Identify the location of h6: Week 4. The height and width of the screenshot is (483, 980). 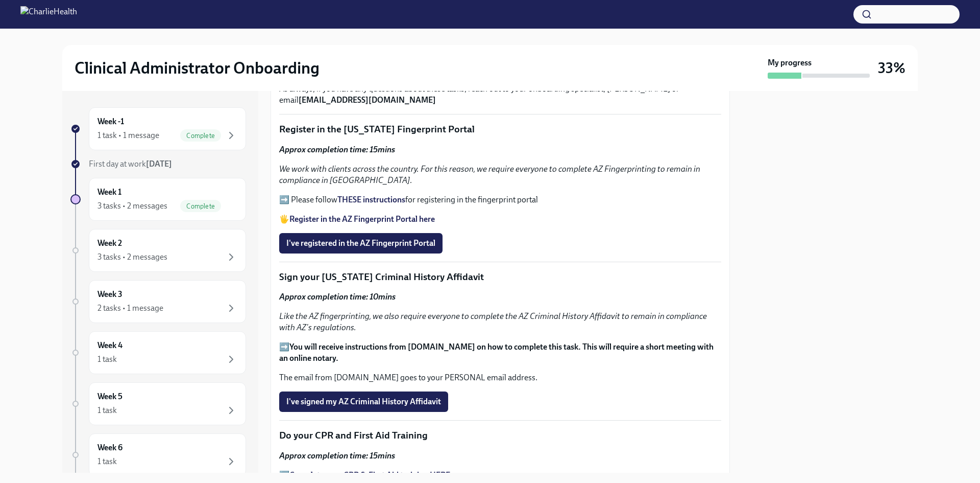
(110, 345).